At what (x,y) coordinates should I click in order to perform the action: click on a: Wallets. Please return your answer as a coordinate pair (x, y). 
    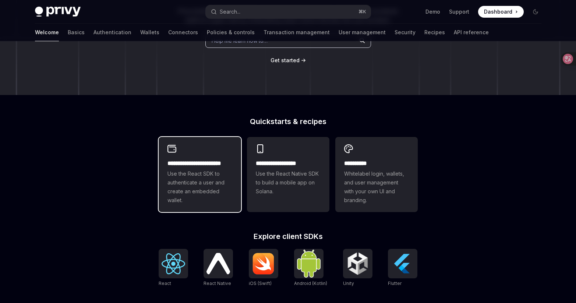
    Looking at the image, I should click on (150, 32).